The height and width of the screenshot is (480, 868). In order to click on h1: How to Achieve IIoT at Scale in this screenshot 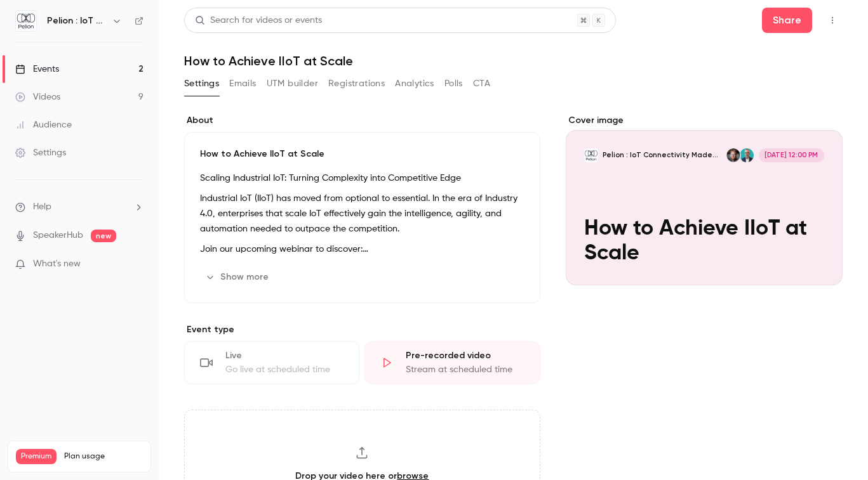, I will do `click(513, 61)`.